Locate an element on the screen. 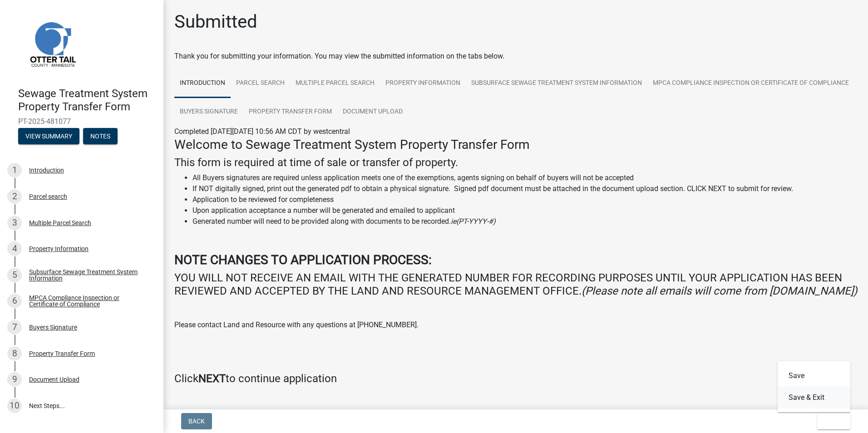 The width and height of the screenshot is (868, 433). a: Property Transfer Form is located at coordinates (290, 112).